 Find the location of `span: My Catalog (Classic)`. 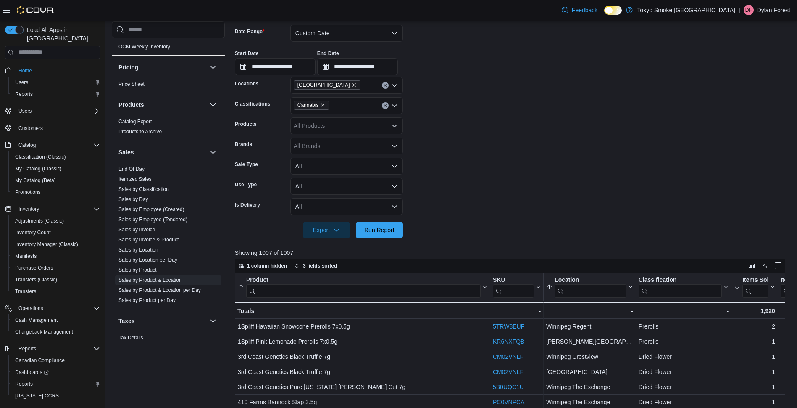

span: My Catalog (Classic) is located at coordinates (56, 169).